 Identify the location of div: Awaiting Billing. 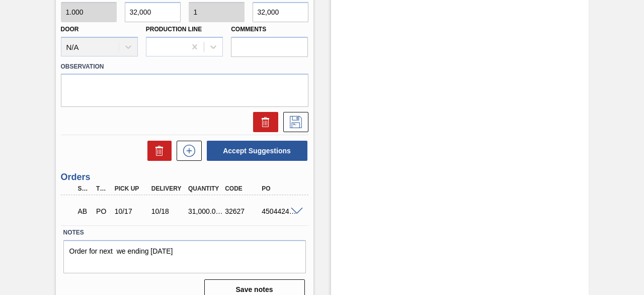
(84, 211).